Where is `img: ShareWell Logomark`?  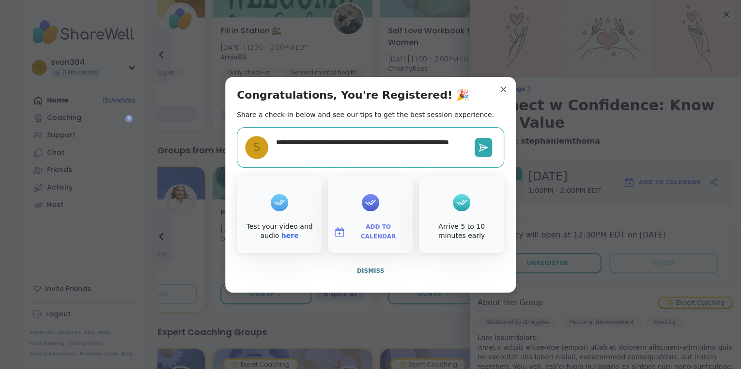
img: ShareWell Logomark is located at coordinates (339, 232).